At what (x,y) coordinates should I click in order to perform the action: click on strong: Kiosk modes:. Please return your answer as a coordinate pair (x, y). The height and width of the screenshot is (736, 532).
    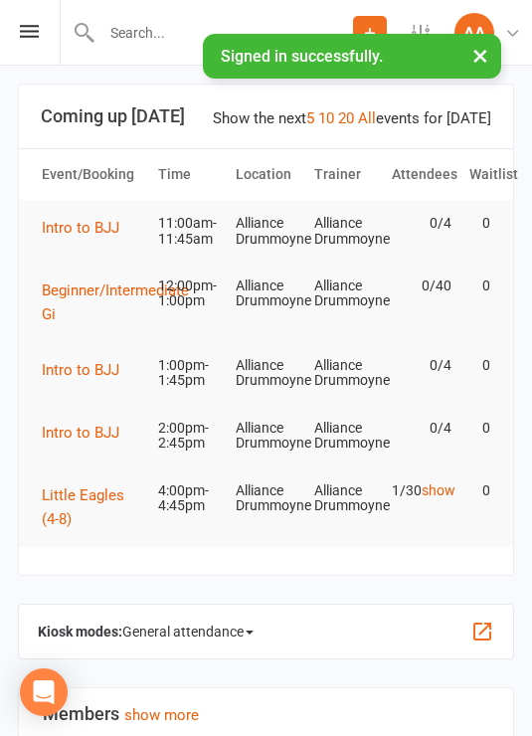
    Looking at the image, I should click on (80, 631).